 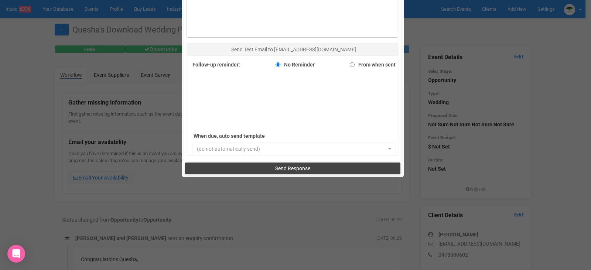 I want to click on label: From when sent, so click(x=371, y=65).